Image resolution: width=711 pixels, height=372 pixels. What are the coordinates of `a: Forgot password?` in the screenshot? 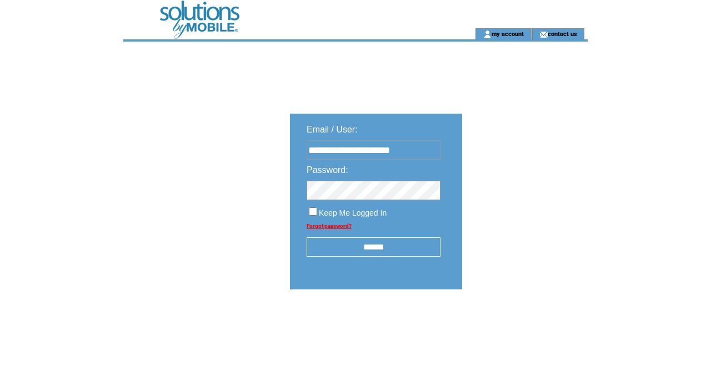 It's located at (329, 226).